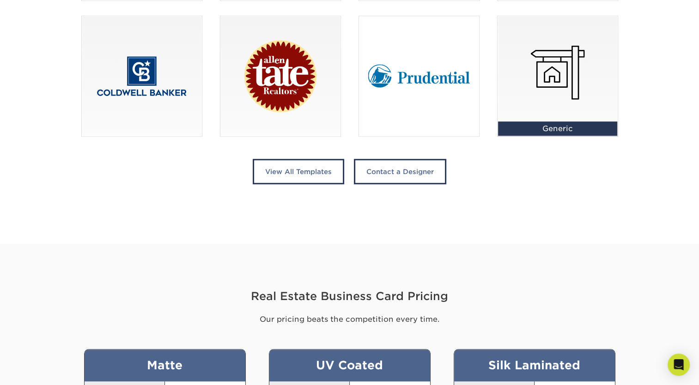 This screenshot has width=699, height=385. What do you see at coordinates (350, 297) in the screenshot?
I see `h3: Real Estate Business Card Pricing` at bounding box center [350, 297].